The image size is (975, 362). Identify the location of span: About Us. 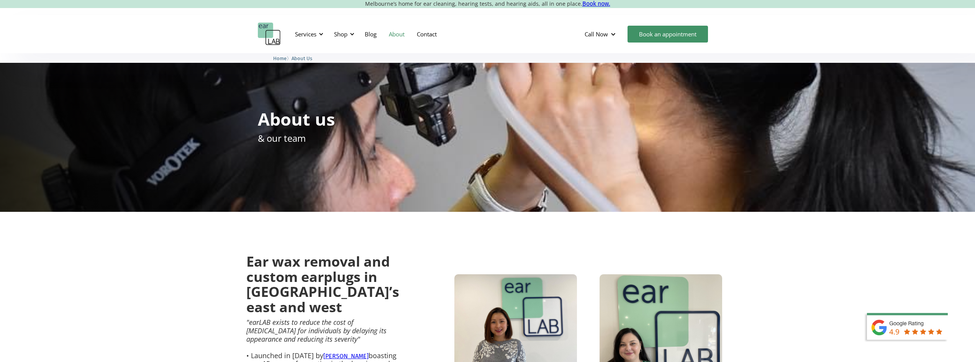
(302, 58).